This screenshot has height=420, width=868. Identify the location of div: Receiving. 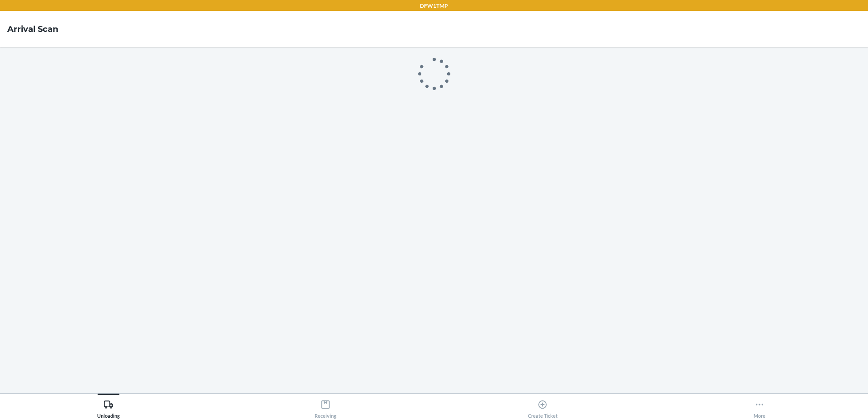
(325, 407).